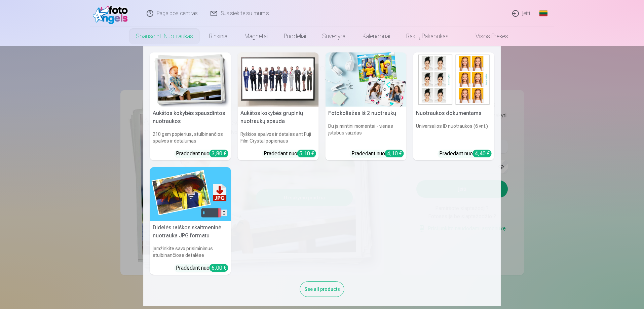 Image resolution: width=644 pixels, height=309 pixels. Describe the element at coordinates (427, 36) in the screenshot. I see `a: Raktų pakabukas` at that location.